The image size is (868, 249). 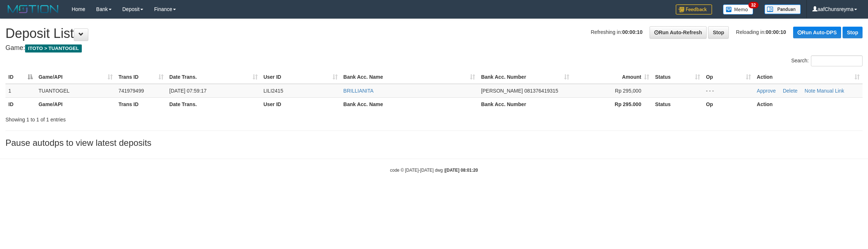 I want to click on th: Status, so click(x=677, y=104).